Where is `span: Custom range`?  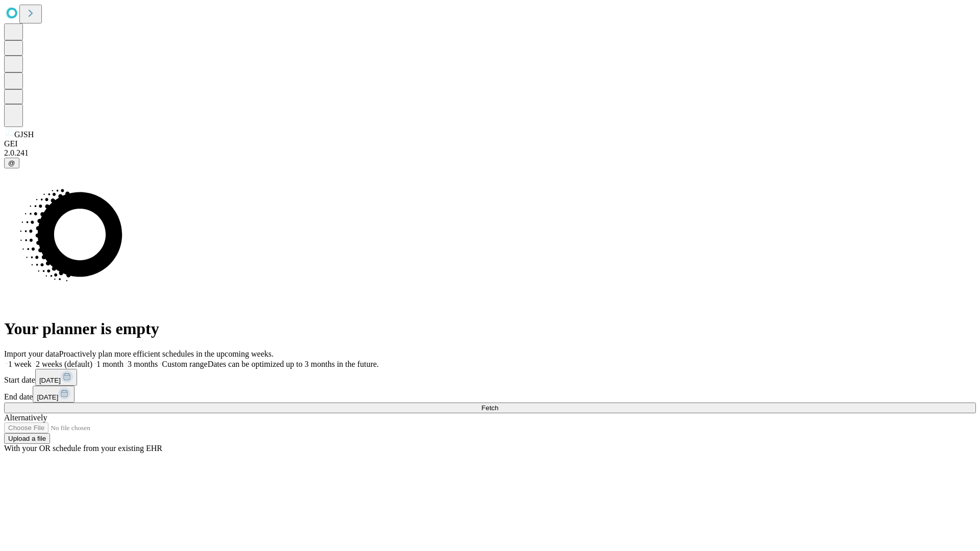
span: Custom range is located at coordinates (184, 364).